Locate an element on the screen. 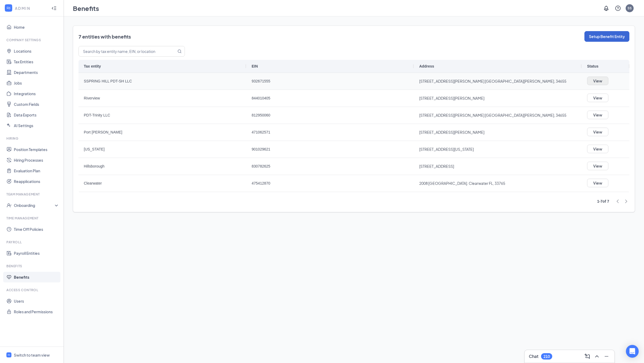  a: Integrations is located at coordinates (36, 94).